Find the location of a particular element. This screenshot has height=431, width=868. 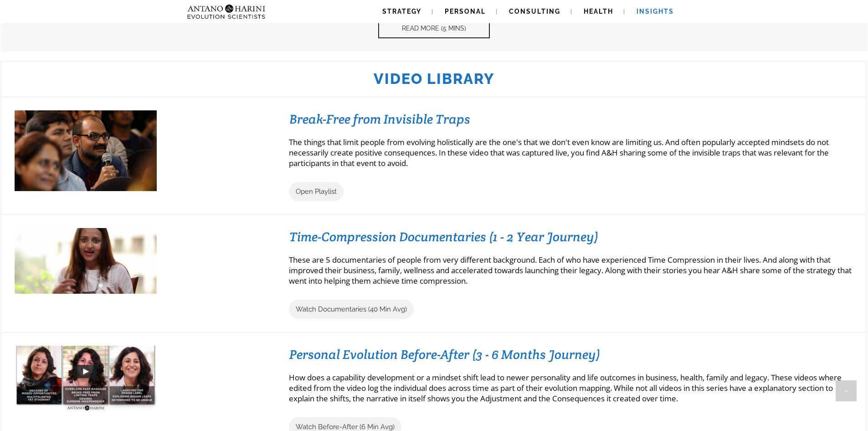

h3: Break-Free from Invisible Traps is located at coordinates (571, 119).